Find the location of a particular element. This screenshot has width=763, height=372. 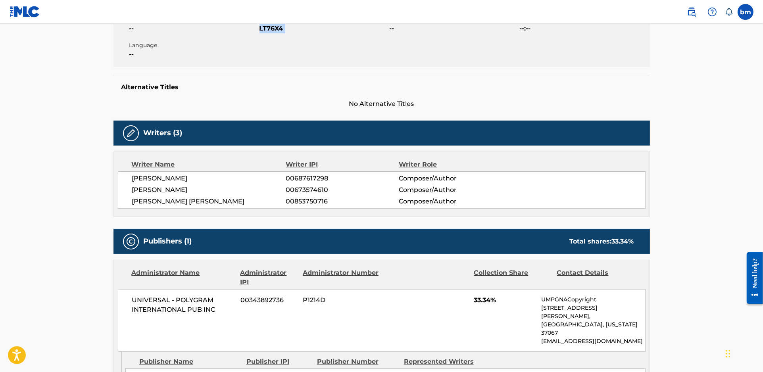

a: Public Search is located at coordinates (692, 12).